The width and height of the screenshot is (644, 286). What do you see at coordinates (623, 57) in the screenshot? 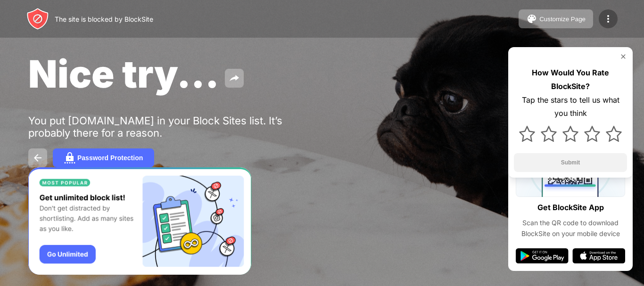
I see `img: rate-us-close.svg` at bounding box center [623, 57].